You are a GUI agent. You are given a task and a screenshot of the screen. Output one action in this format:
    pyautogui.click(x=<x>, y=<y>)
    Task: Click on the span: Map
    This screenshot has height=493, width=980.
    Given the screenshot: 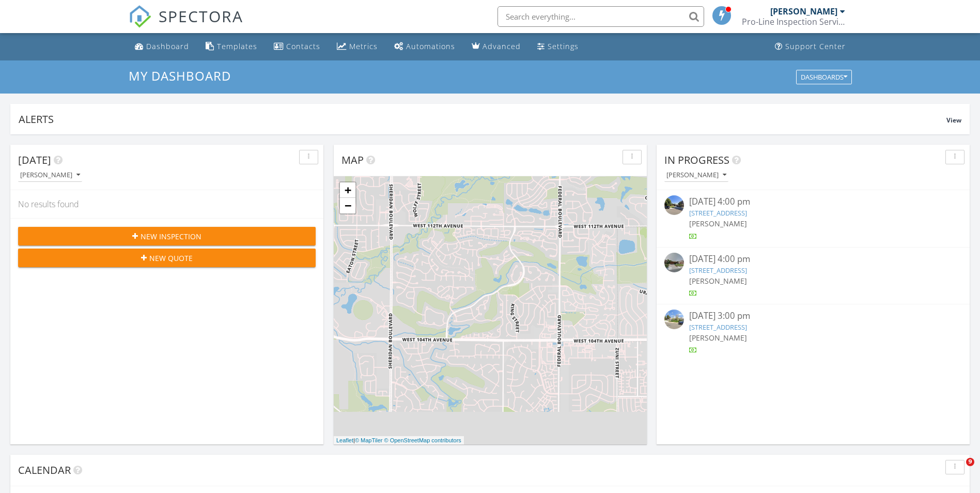 What is the action you would take?
    pyautogui.click(x=352, y=159)
    